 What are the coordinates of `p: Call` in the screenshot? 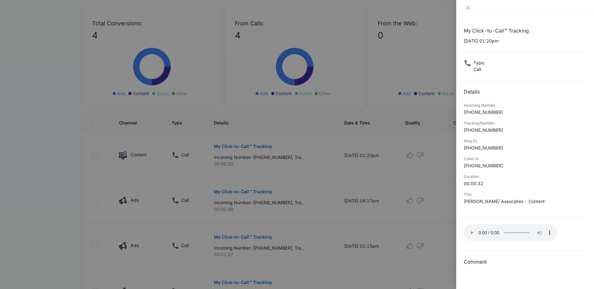 It's located at (479, 69).